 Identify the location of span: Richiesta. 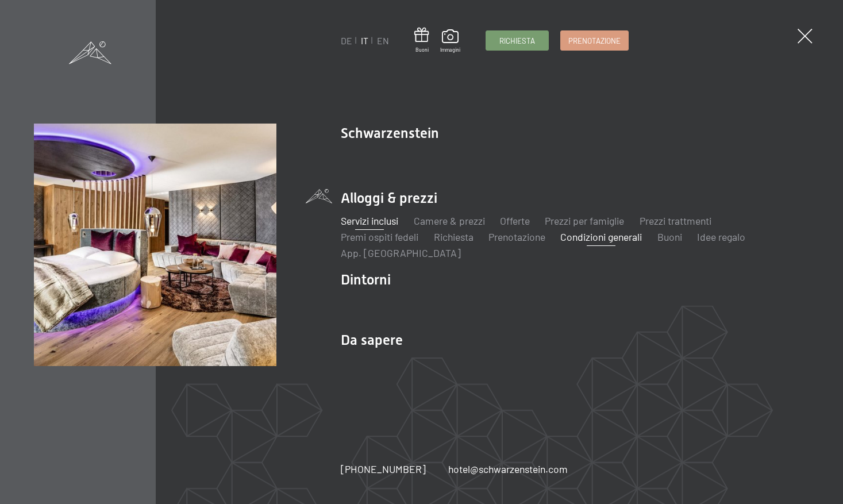
(517, 41).